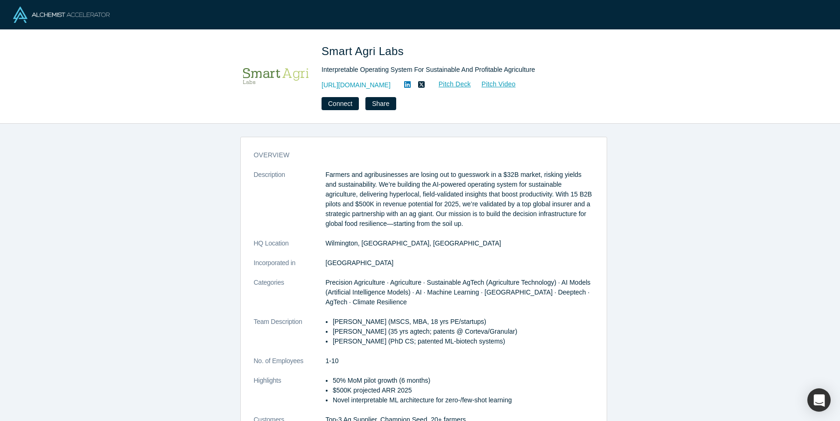 The image size is (840, 421). What do you see at coordinates (290, 395) in the screenshot?
I see `dt: Highlights` at bounding box center [290, 395].